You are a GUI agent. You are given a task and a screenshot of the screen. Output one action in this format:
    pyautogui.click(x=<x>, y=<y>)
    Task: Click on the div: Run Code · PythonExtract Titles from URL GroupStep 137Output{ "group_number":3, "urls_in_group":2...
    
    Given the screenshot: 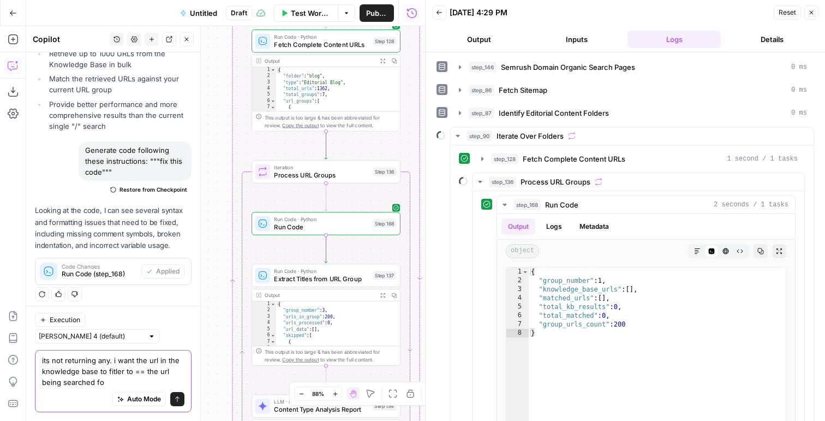 What is the action you would take?
    pyautogui.click(x=326, y=314)
    